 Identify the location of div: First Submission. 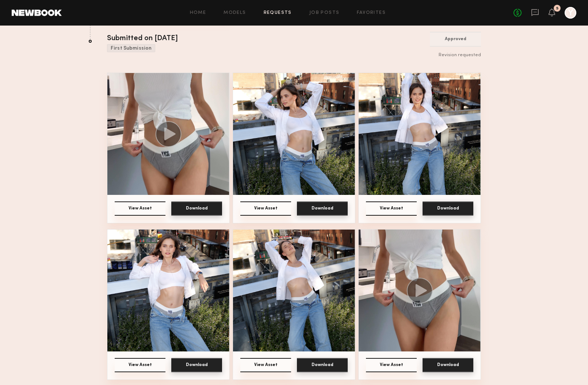
(131, 48).